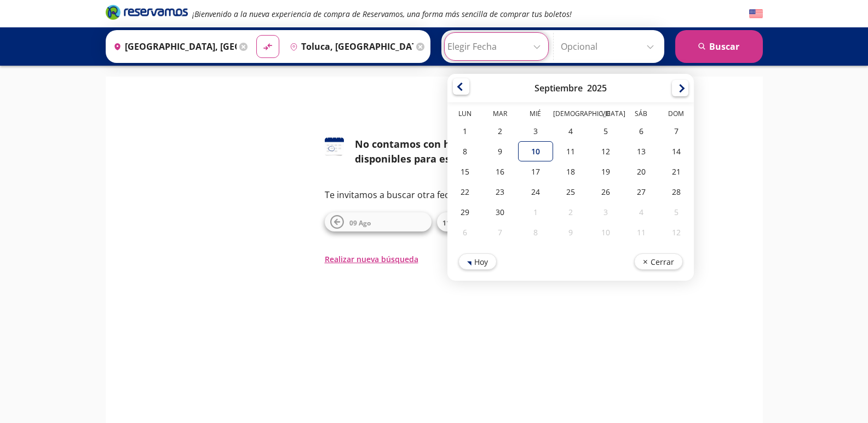 The image size is (868, 423). What do you see at coordinates (570, 192) in the screenshot?
I see `div: 25-Sep-25` at bounding box center [570, 192].